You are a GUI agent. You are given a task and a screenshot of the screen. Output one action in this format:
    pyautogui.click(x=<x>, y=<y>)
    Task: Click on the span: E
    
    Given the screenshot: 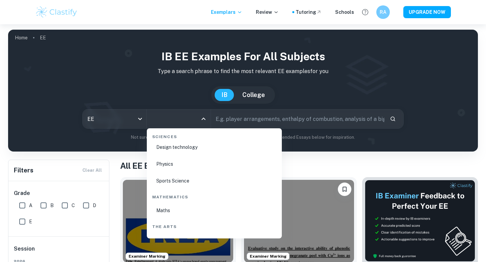 What is the action you would take?
    pyautogui.click(x=30, y=222)
    